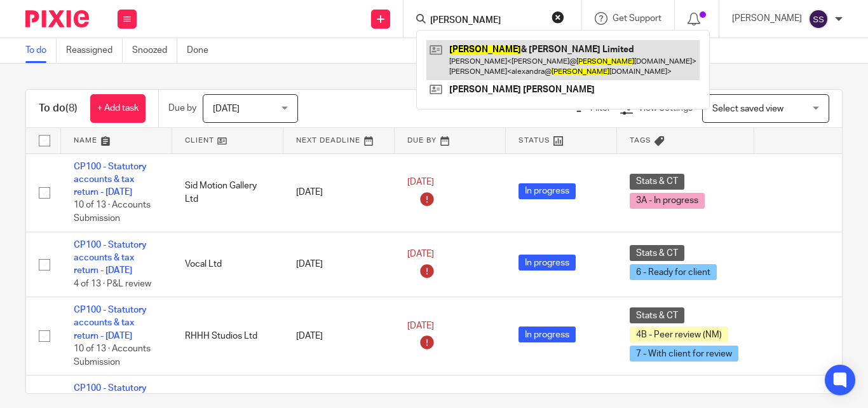  I want to click on span: Get Support, so click(637, 19).